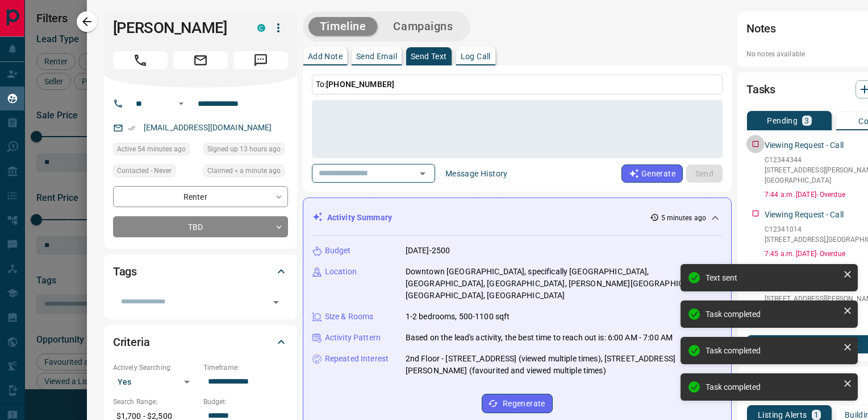 The width and height of the screenshot is (868, 420). What do you see at coordinates (131, 128) in the screenshot?
I see `svg: Email Verified` at bounding box center [131, 128].